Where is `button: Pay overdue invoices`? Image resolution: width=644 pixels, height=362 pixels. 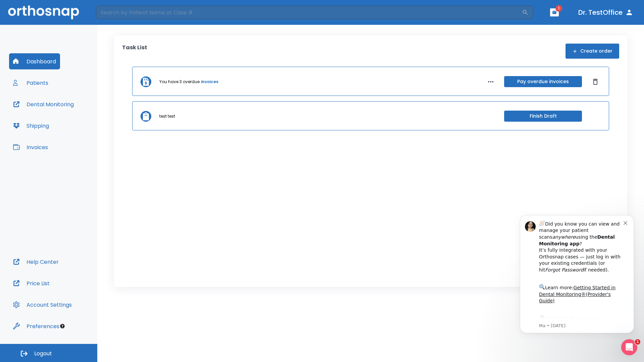 button: Pay overdue invoices is located at coordinates (543, 82).